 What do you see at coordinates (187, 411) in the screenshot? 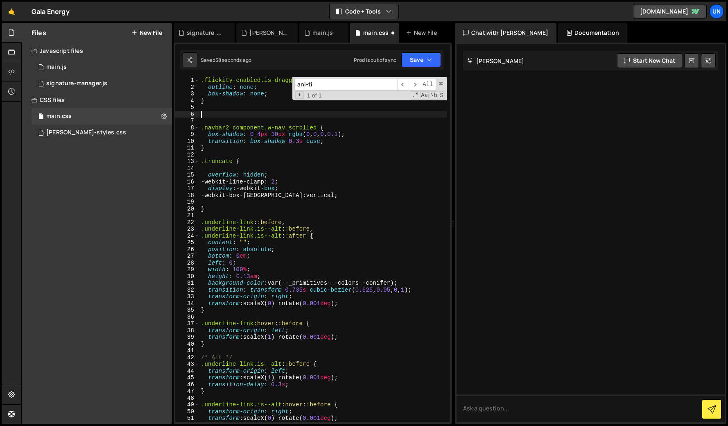
I see `div: 50` at bounding box center [187, 411].